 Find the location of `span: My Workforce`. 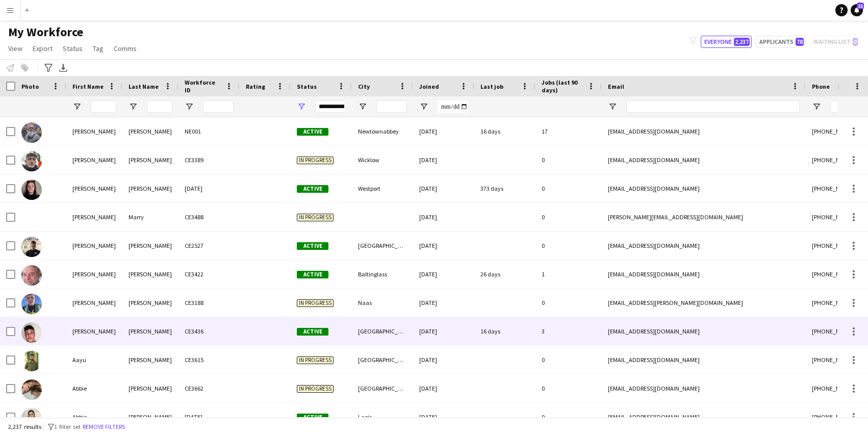

span: My Workforce is located at coordinates (45, 32).